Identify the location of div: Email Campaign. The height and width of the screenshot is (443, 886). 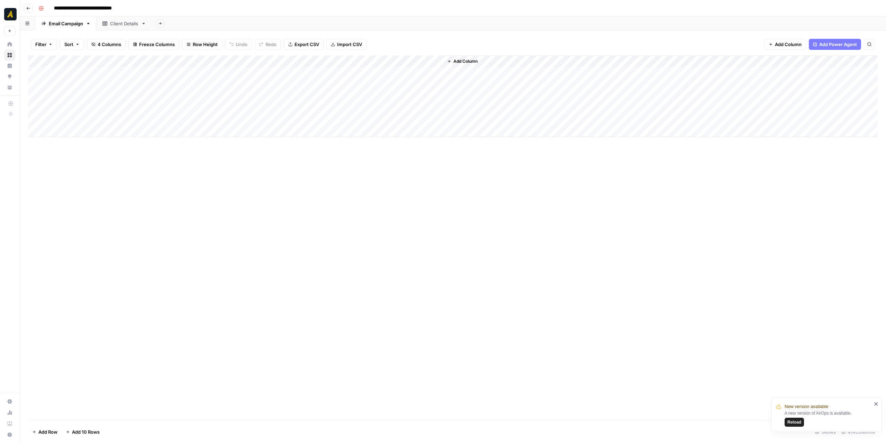
(66, 24).